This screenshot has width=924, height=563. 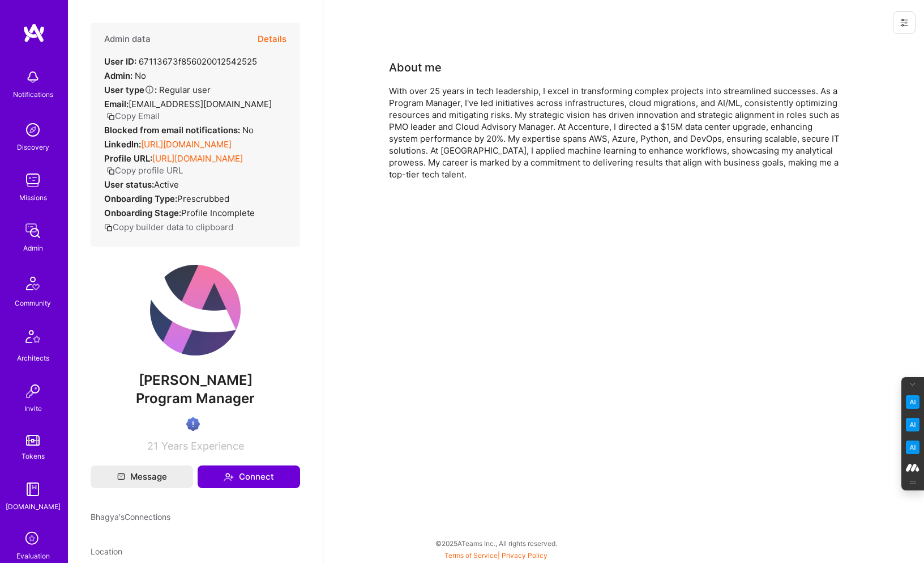 What do you see at coordinates (116, 104) in the screenshot?
I see `strong: Email:` at bounding box center [116, 104].